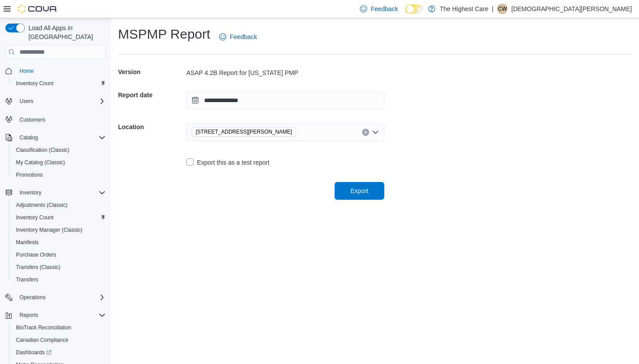 Image resolution: width=639 pixels, height=364 pixels. Describe the element at coordinates (502, 9) in the screenshot. I see `div: Christian Wroten` at that location.